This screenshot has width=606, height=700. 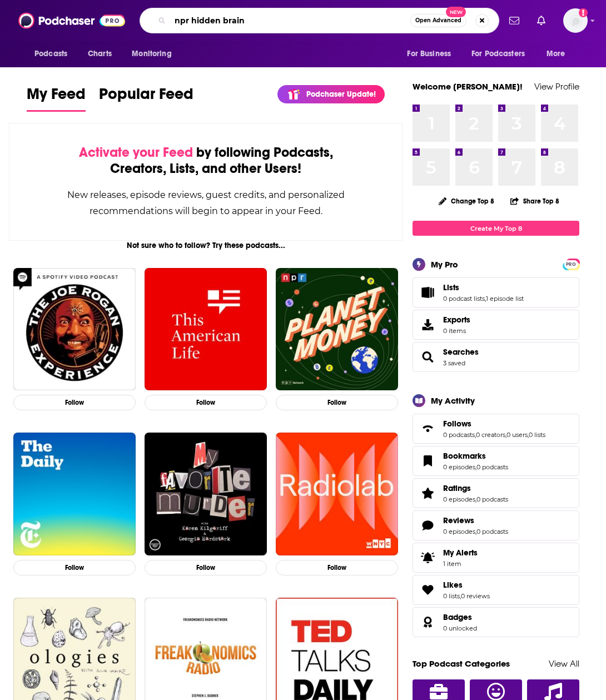 What do you see at coordinates (451, 288) in the screenshot?
I see `span: Lists` at bounding box center [451, 288].